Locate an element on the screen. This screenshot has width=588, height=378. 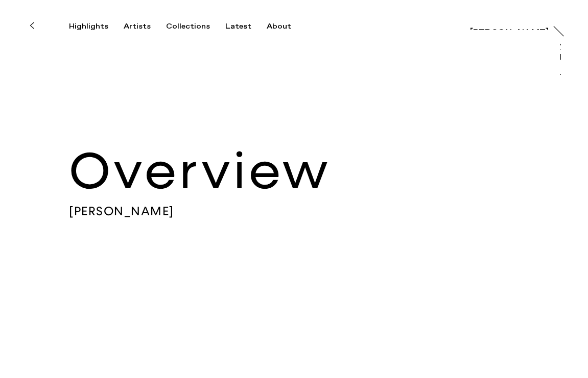
button: Highlights is located at coordinates (96, 26).